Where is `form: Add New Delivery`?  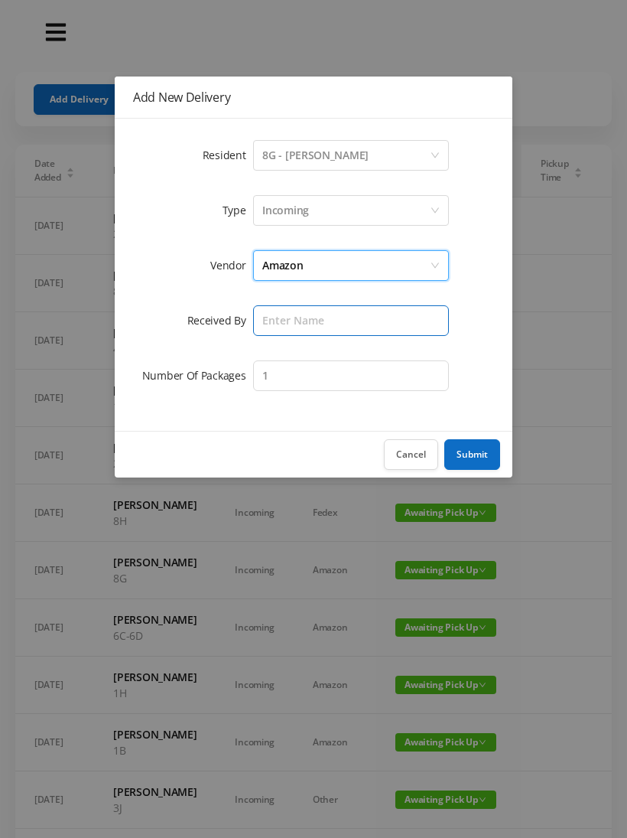 form: Add New Delivery is located at coordinates (314, 265).